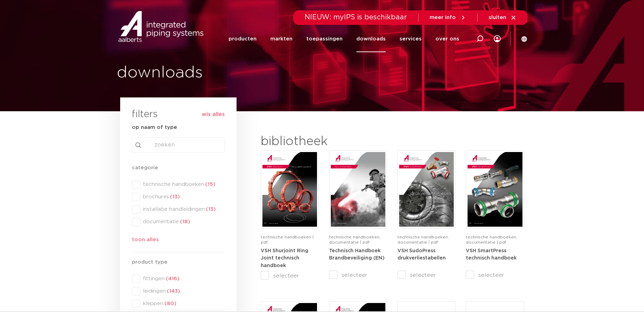 This screenshot has width=644, height=312. I want to click on span: sluiten, so click(497, 18).